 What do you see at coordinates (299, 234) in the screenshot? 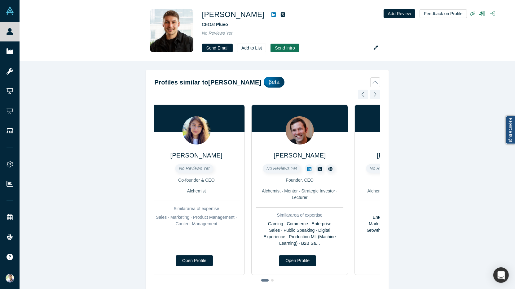
I see `div: Gaming · Commerce · Enterprise Sales · Public Speaking · Digital Experience · Production ML (Mach...` at bounding box center [299, 234].